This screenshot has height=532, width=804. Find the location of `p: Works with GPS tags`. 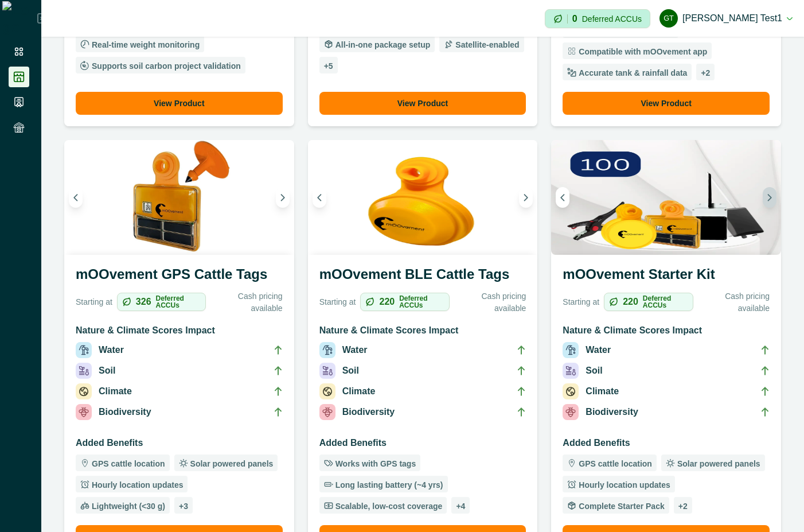

p: Works with GPS tags is located at coordinates (375, 464).